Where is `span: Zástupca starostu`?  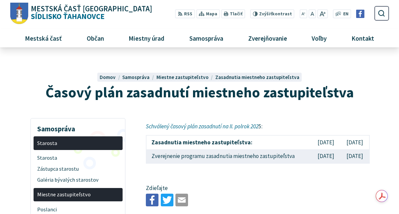 span: Zástupca starostu is located at coordinates (78, 168).